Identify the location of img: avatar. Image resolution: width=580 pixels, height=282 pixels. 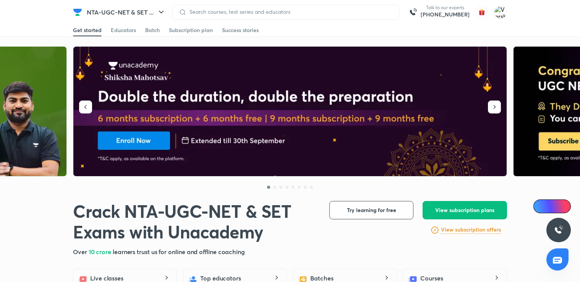
(482, 12).